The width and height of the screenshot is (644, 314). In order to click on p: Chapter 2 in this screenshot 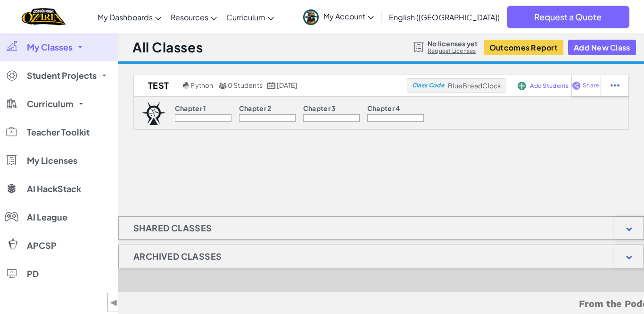, I will do `click(255, 108)`.